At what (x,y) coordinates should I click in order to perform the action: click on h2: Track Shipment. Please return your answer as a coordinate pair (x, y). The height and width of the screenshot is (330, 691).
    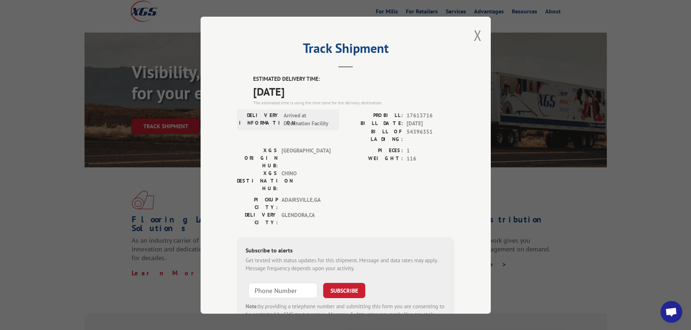
    Looking at the image, I should click on (346, 50).